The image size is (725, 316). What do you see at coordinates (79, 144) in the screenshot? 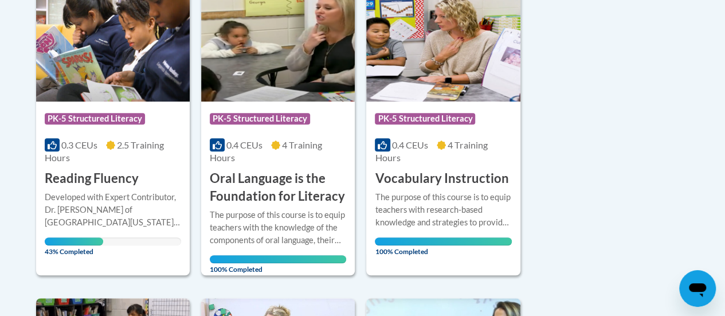
I see `span: 0.3 CEUs` at bounding box center [79, 144].